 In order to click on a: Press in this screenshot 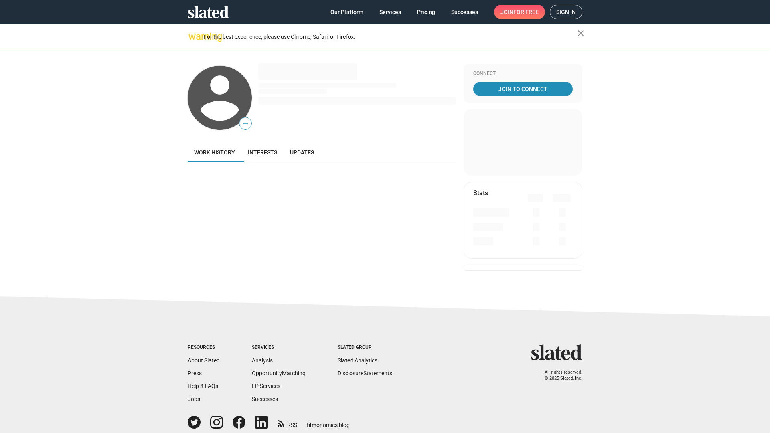, I will do `click(195, 374)`.